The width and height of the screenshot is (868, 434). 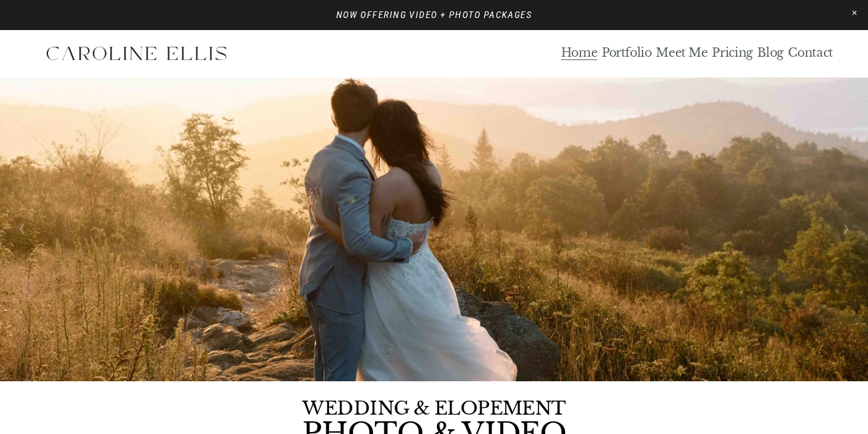 What do you see at coordinates (579, 54) in the screenshot?
I see `a: Home` at bounding box center [579, 54].